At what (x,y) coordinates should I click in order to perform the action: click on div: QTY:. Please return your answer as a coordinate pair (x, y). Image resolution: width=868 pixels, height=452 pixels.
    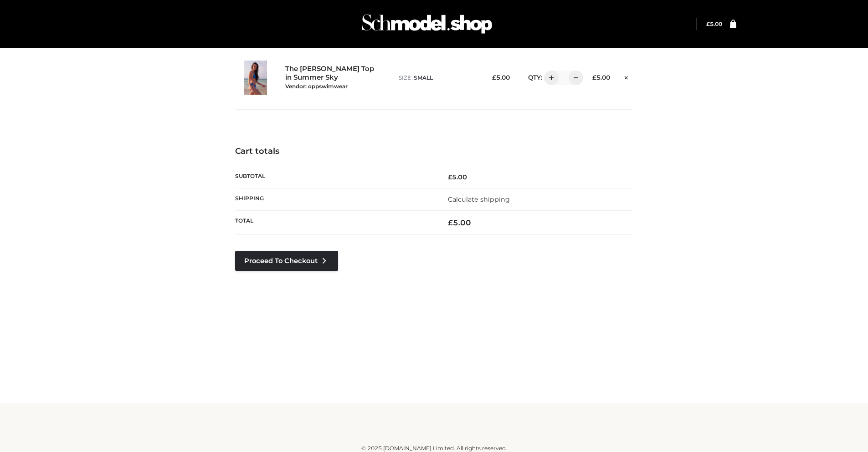
    Looking at the image, I should click on (548, 78).